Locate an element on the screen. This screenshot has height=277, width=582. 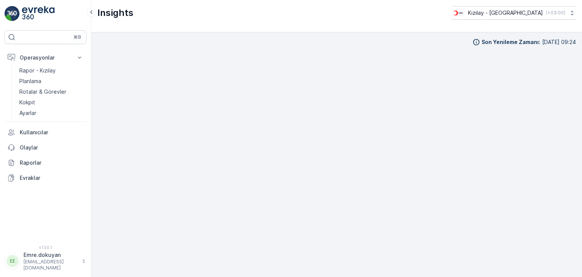
p: ⌘B is located at coordinates (77, 37).